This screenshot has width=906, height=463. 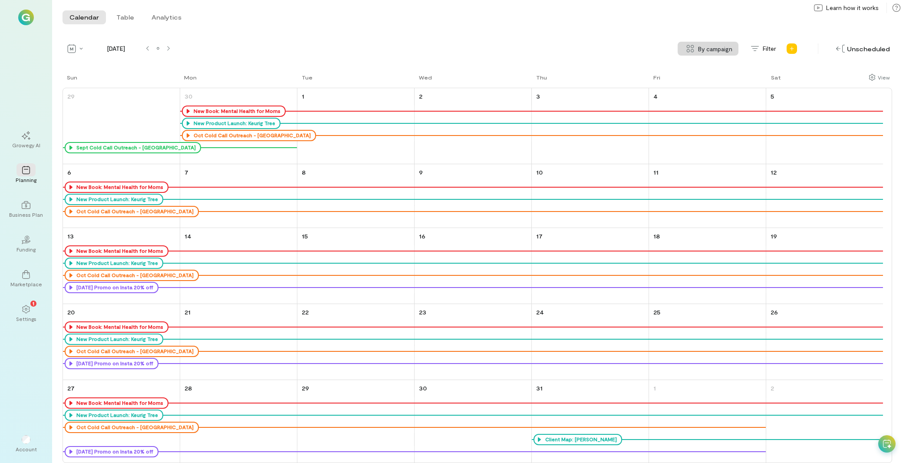 What do you see at coordinates (122, 266) in the screenshot?
I see `td: October 13, 2024` at bounding box center [122, 266].